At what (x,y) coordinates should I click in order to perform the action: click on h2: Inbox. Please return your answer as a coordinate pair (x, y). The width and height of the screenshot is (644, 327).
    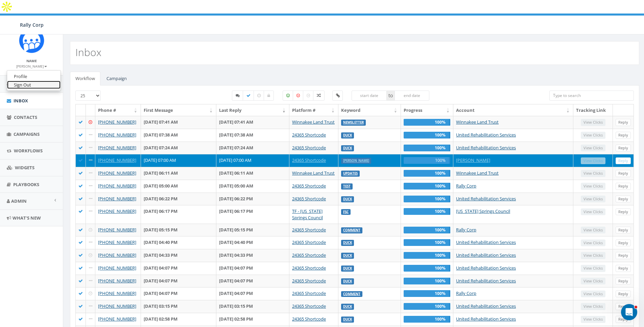
    Looking at the image, I should click on (88, 52).